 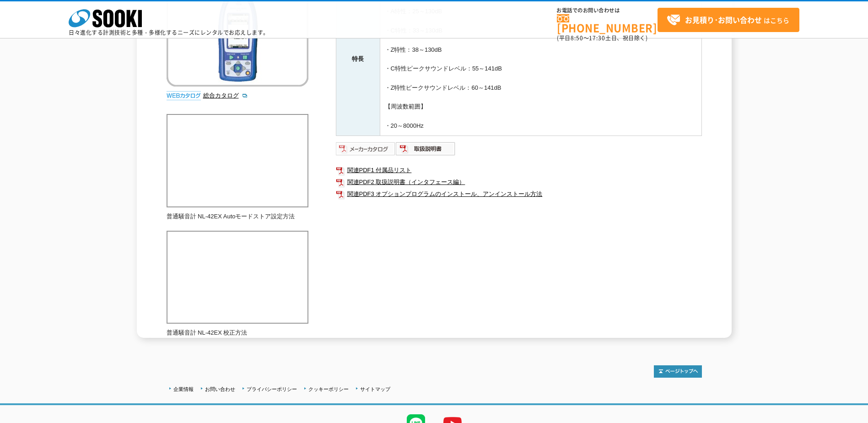 I want to click on img: 取扱説明書, so click(x=426, y=149).